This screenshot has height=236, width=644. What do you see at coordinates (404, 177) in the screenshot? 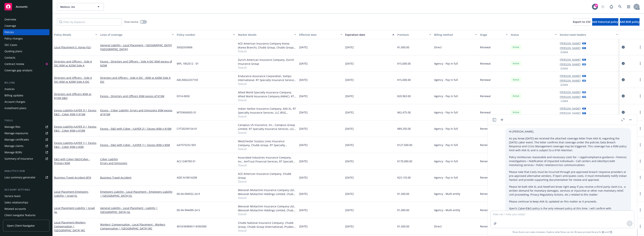
I see `span: $23,133.00` at bounding box center [404, 177].